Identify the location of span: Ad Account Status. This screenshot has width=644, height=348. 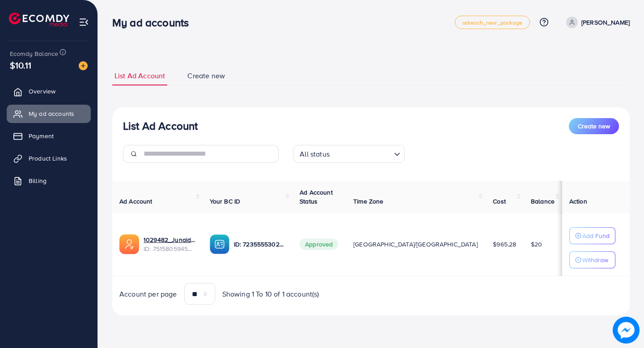
(316, 197).